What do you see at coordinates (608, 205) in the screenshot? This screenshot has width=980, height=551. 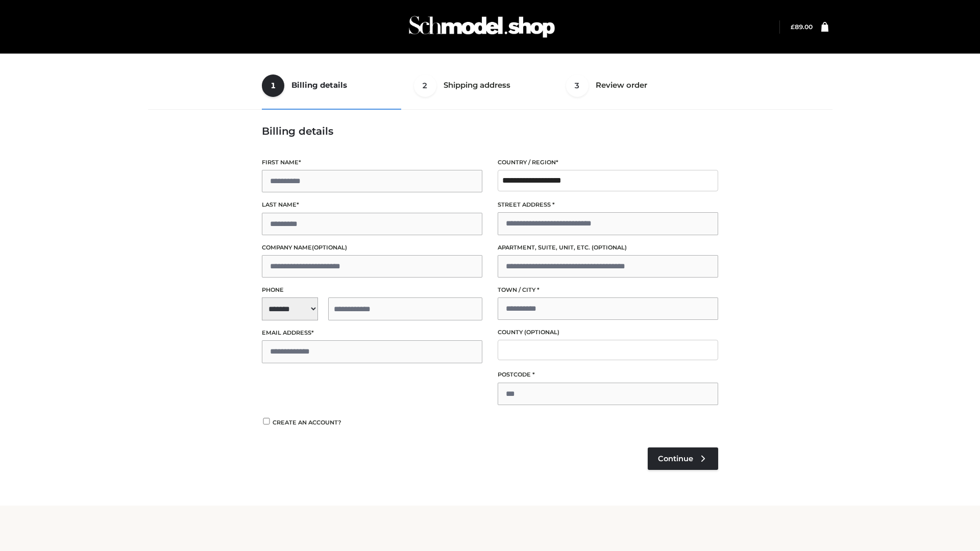 I see `label: Street address` at bounding box center [608, 205].